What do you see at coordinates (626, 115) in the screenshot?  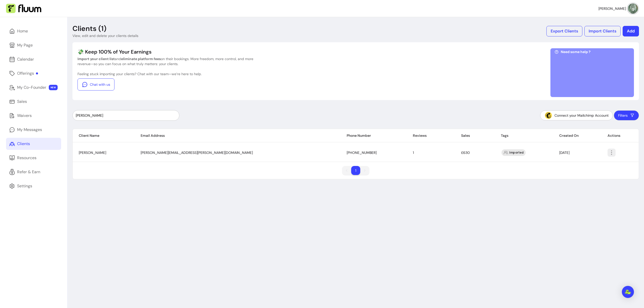 I see `button: Filters` at bounding box center [626, 115].